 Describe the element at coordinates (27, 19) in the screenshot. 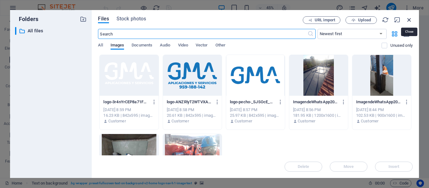

I see `p: Folders` at that location.